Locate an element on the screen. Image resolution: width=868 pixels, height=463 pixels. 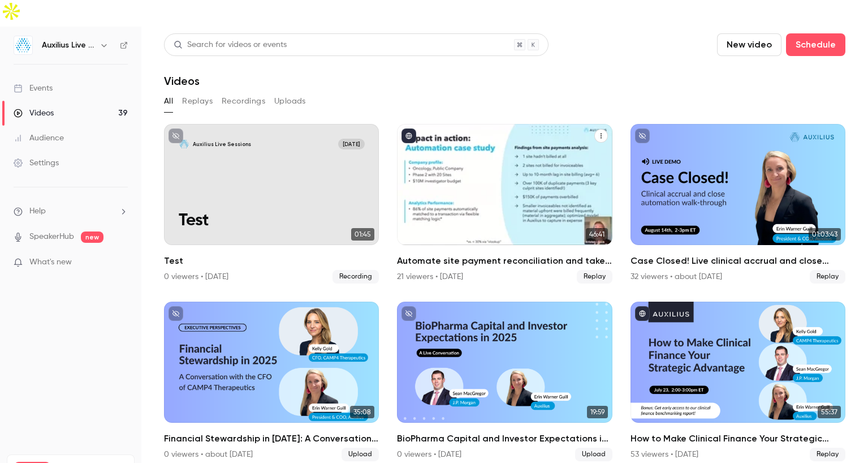
div: Videos is located at coordinates (34, 113).